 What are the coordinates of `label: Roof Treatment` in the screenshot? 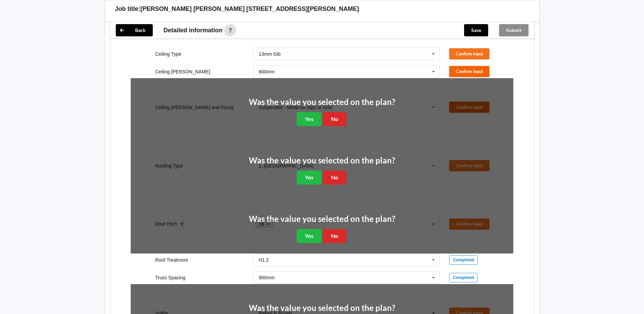 It's located at (172, 260).